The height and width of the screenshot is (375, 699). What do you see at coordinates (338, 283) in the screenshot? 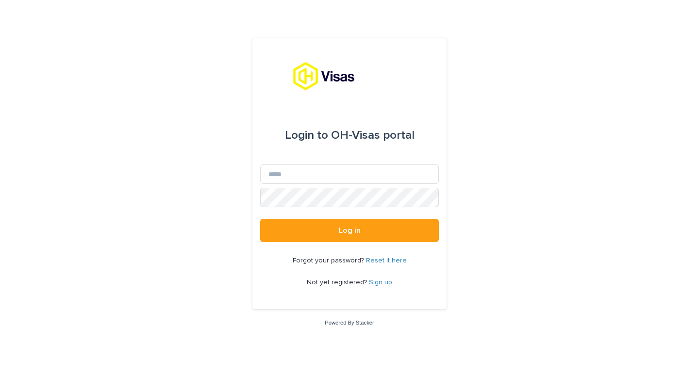
I see `span: Not yet registered?` at bounding box center [338, 283].